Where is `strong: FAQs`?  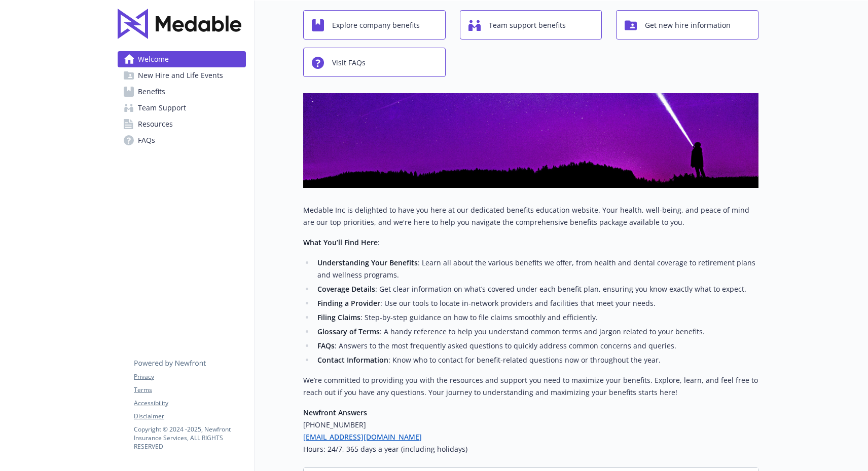 strong: FAQs is located at coordinates (326, 345).